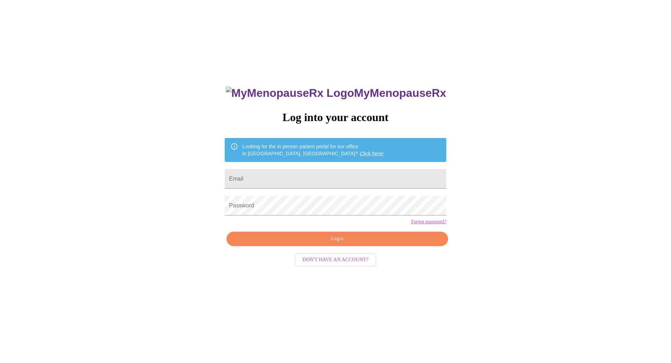  What do you see at coordinates (336, 93) in the screenshot?
I see `h3: MyMenopauseRx` at bounding box center [336, 93].